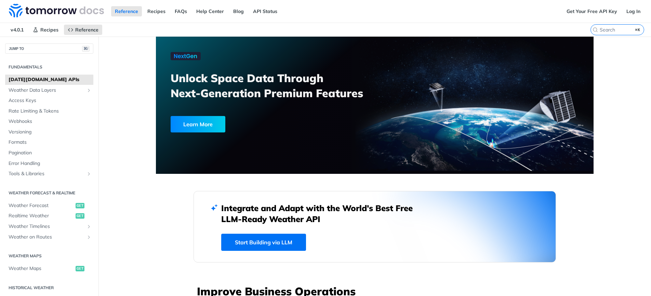 The image size is (651, 296). Describe the element at coordinates (47, 237) in the screenshot. I see `span: Weather on Routes` at that location.